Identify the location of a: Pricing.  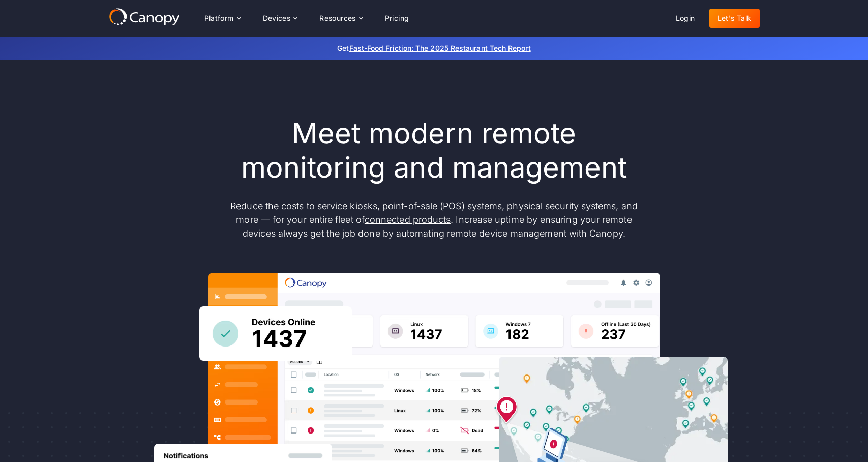
(397, 18).